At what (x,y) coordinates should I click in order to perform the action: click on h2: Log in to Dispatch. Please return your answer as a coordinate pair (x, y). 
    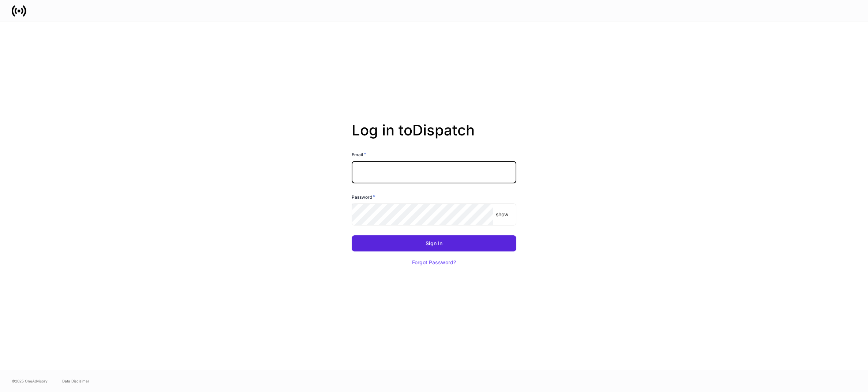
    Looking at the image, I should click on (434, 136).